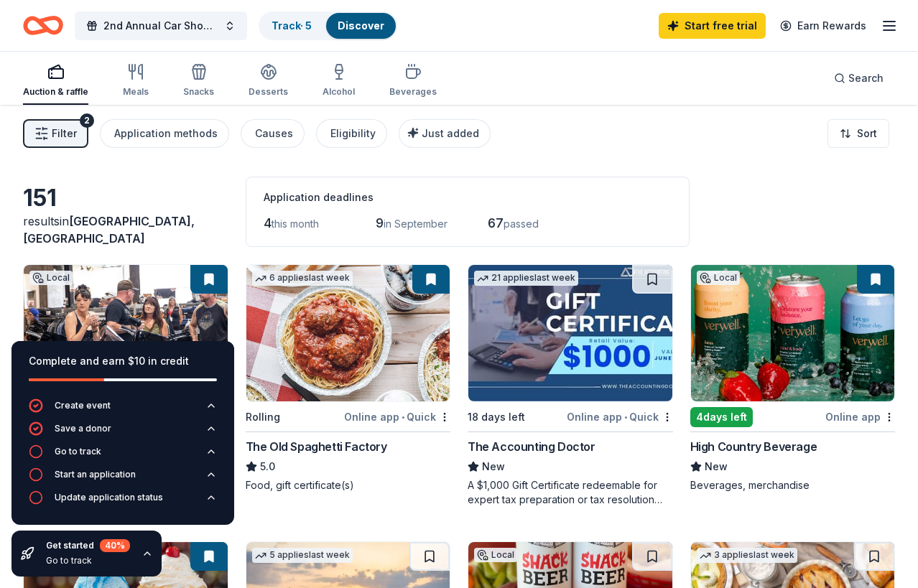 This screenshot has width=918, height=588. What do you see at coordinates (858, 78) in the screenshot?
I see `button: Search` at bounding box center [858, 78].